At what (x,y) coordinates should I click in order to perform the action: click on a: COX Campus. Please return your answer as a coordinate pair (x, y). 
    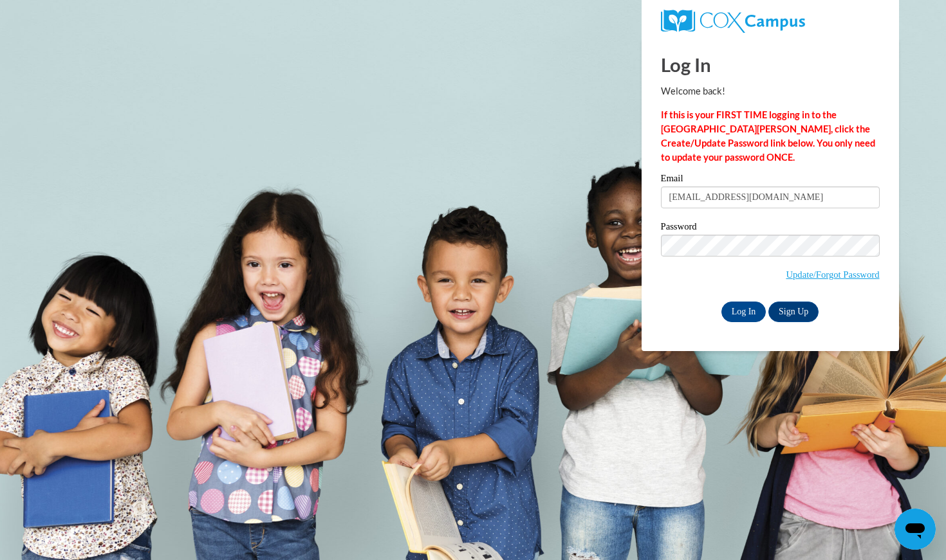
    Looking at the image, I should click on (770, 21).